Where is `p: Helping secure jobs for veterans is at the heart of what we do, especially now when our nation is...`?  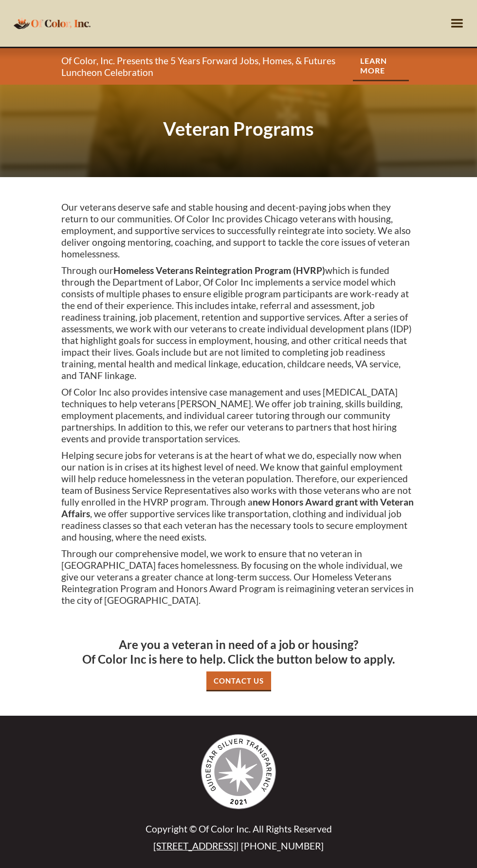
p: Helping secure jobs for veterans is at the heart of what we do, especially now when our nation is... is located at coordinates (238, 496).